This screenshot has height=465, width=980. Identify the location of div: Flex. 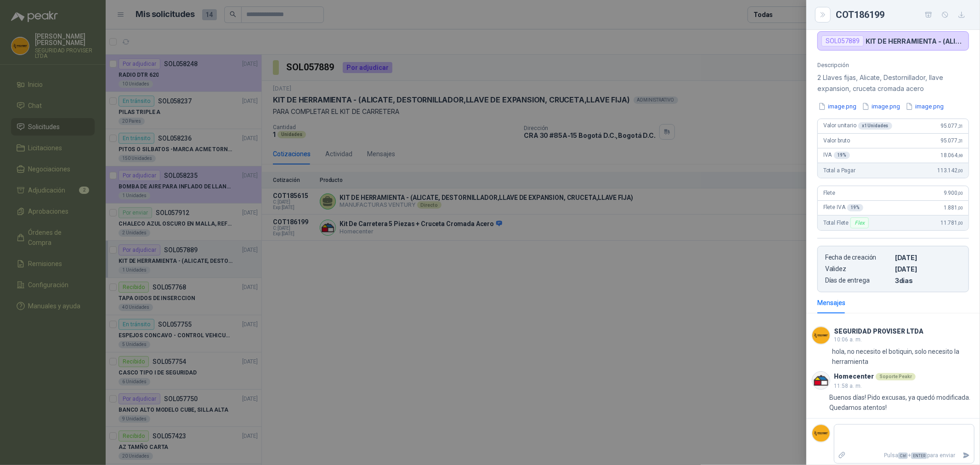
(859, 222).